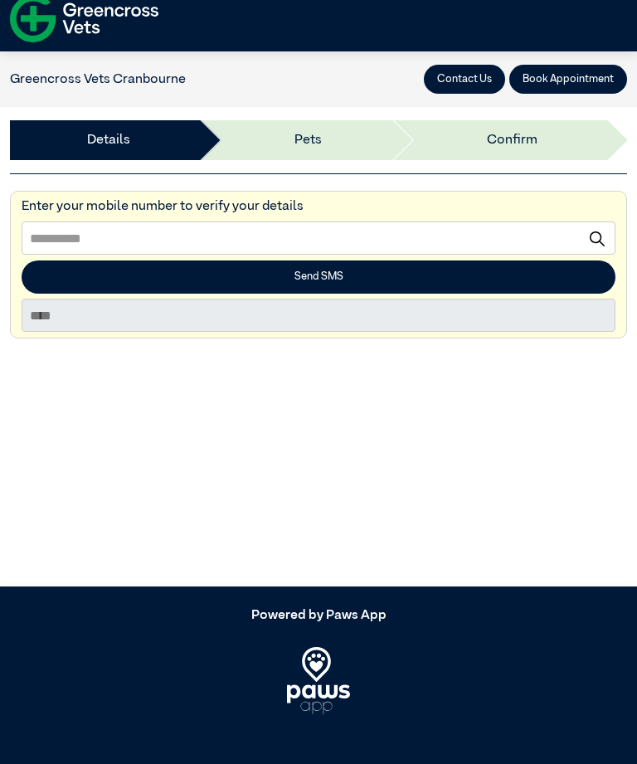  Describe the element at coordinates (319, 277) in the screenshot. I see `button: Send SMS` at that location.